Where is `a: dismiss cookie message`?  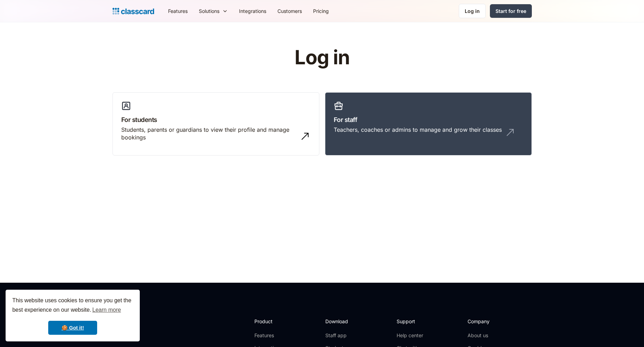
a: dismiss cookie message is located at coordinates (73, 328).